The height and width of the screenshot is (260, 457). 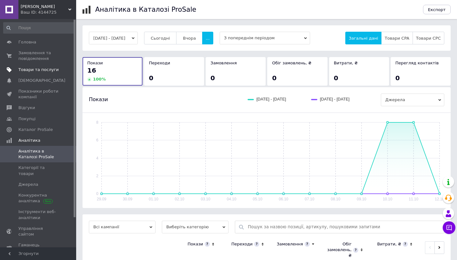 I want to click on span: Всі кампанії, so click(x=122, y=227).